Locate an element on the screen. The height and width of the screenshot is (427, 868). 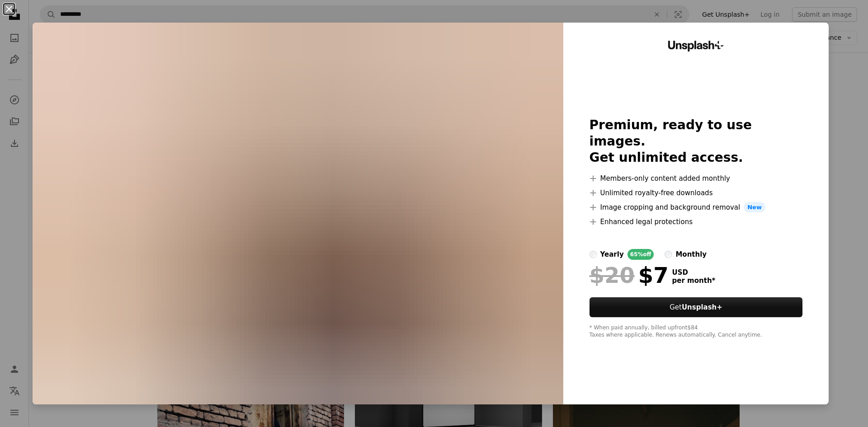
input: monthly is located at coordinates (668, 254).